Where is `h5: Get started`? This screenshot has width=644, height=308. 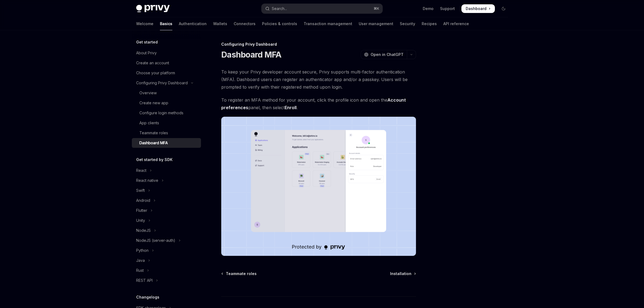
h5: Get started is located at coordinates (147, 42).